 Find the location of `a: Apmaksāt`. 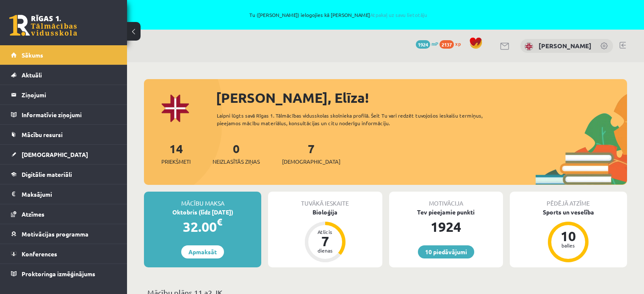

a: Apmaksāt is located at coordinates (202, 252).